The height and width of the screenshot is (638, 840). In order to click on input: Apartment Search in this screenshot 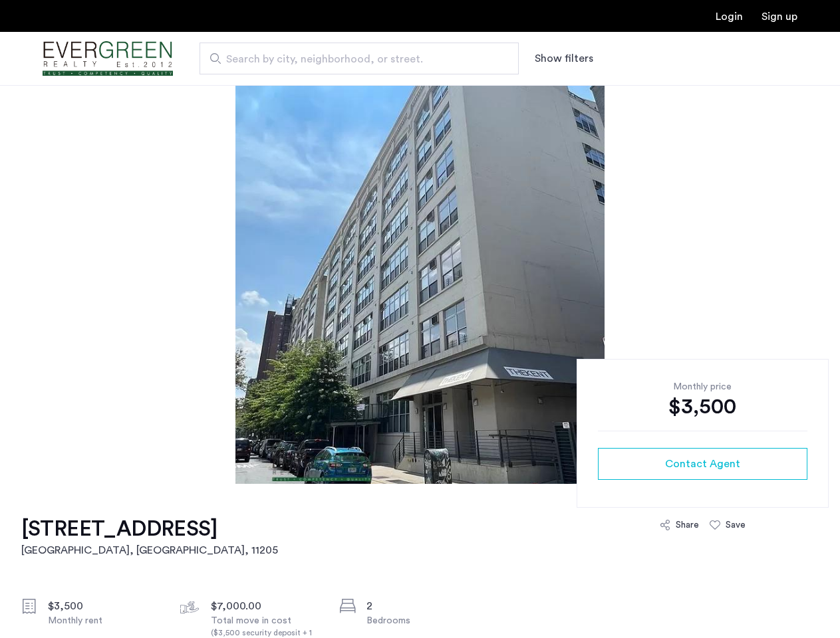, I will do `click(359, 58)`.